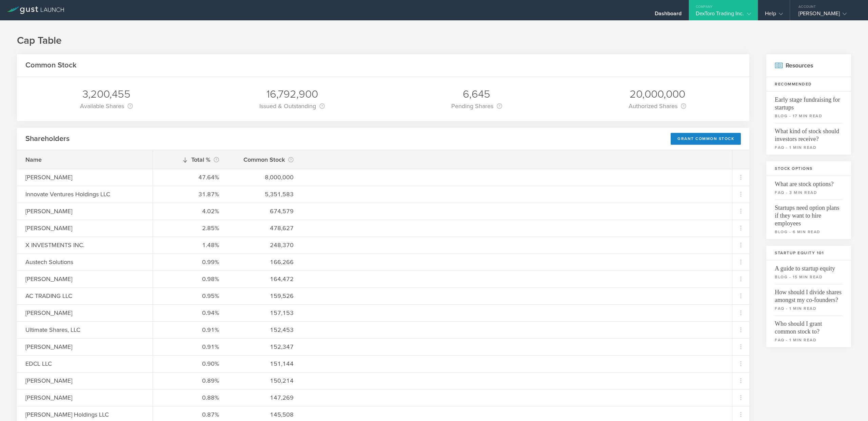 The width and height of the screenshot is (868, 421). What do you see at coordinates (190, 414) in the screenshot?
I see `div: 0.87%` at bounding box center [190, 414].